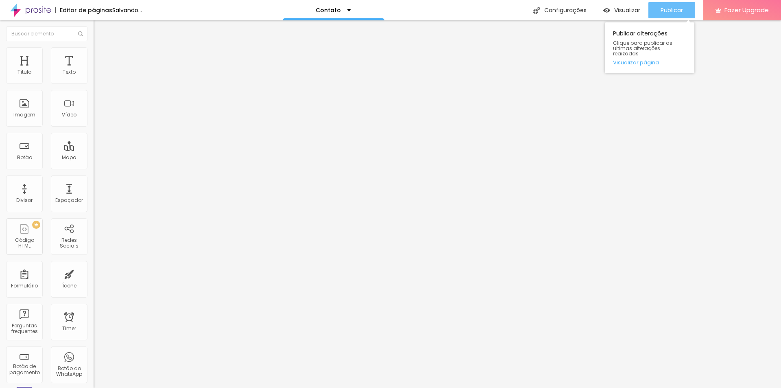 This screenshot has width=781, height=388. Describe the element at coordinates (650, 62) in the screenshot. I see `a: Visualizar página` at that location.